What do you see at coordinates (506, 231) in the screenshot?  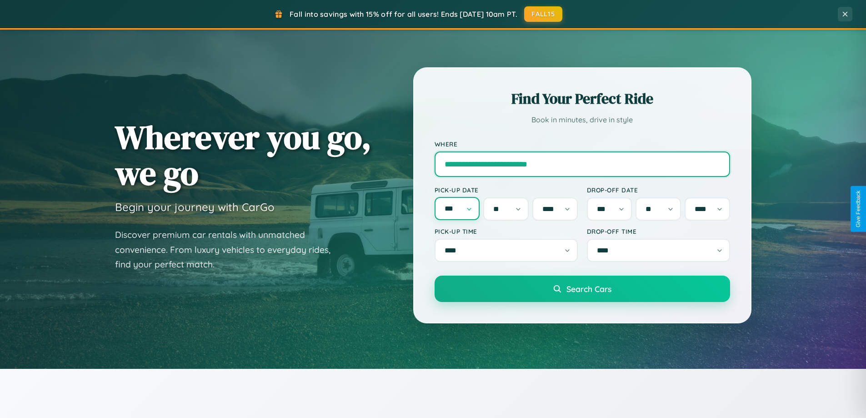 I see `label: Pick-up Time` at bounding box center [506, 231].